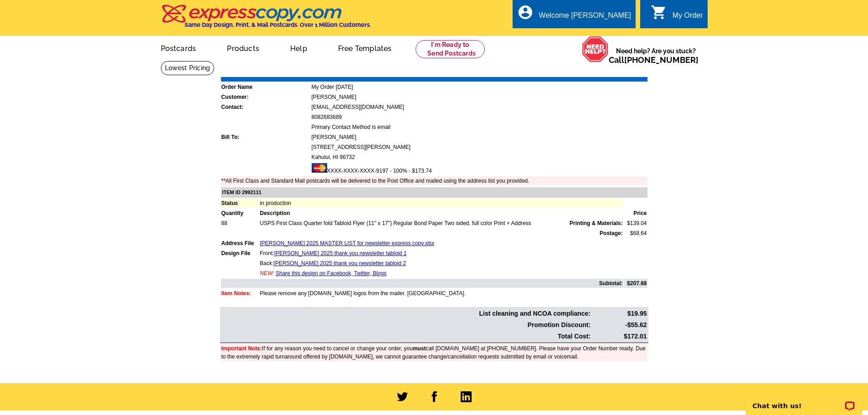 This screenshot has width=868, height=415. What do you see at coordinates (265, 137) in the screenshot?
I see `td: Bill To:` at bounding box center [265, 137].